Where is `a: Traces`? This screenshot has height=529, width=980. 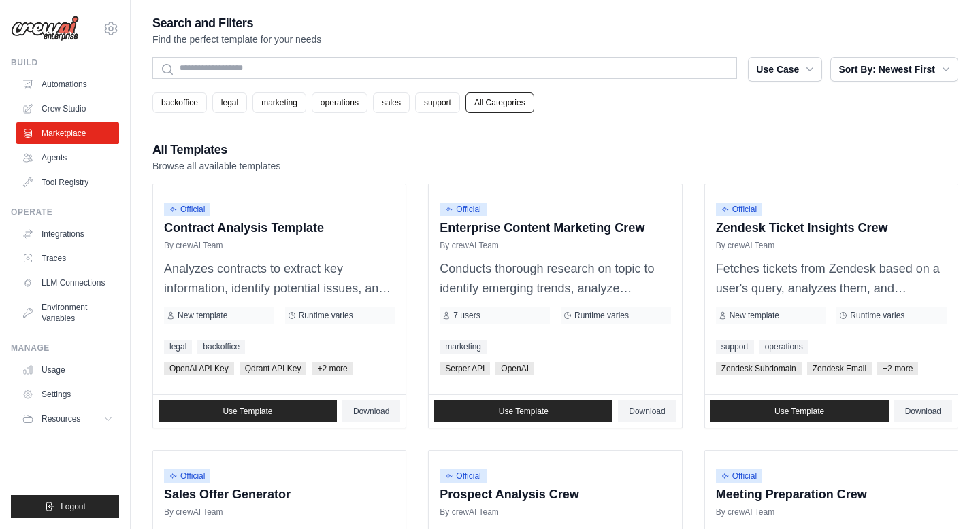
a: Traces is located at coordinates (67, 259).